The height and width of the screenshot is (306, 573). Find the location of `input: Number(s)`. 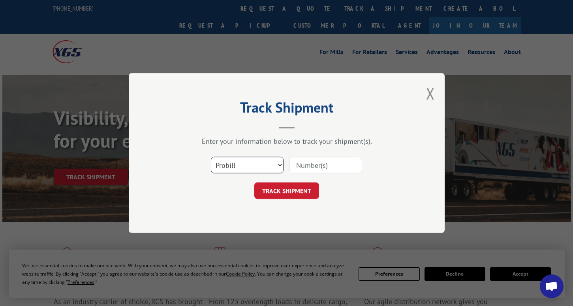

input: Number(s) is located at coordinates (326, 165).